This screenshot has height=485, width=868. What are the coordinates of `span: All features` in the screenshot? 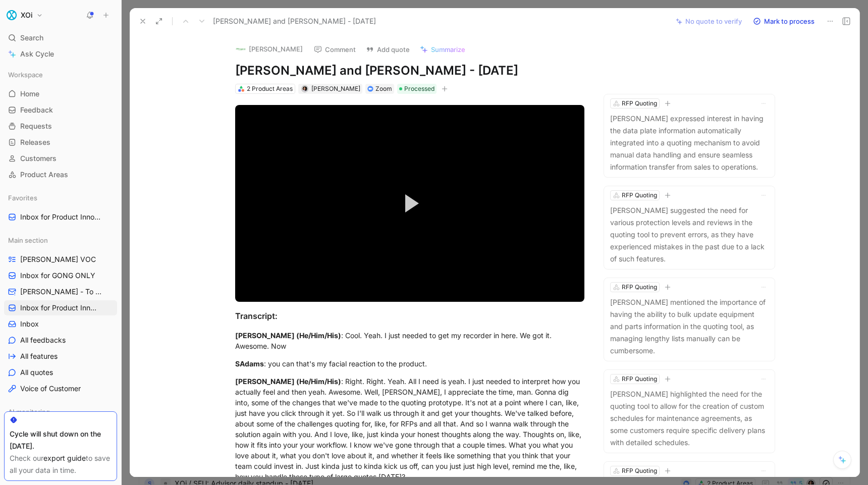 It's located at (39, 356).